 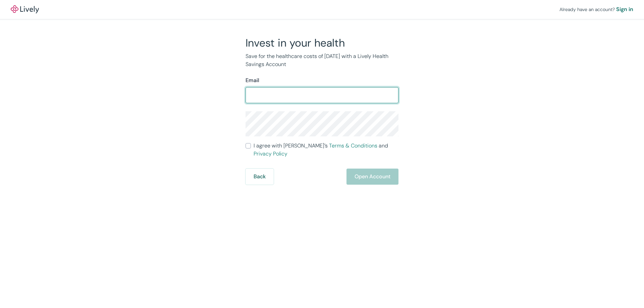 I want to click on a: Sign in, so click(x=625, y=9).